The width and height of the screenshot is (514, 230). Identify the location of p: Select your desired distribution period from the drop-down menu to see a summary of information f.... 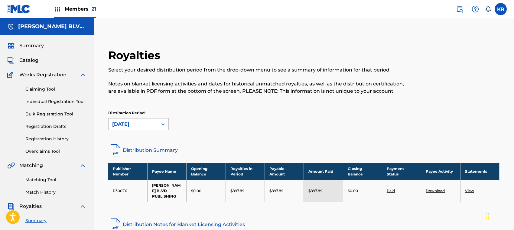
(259, 70).